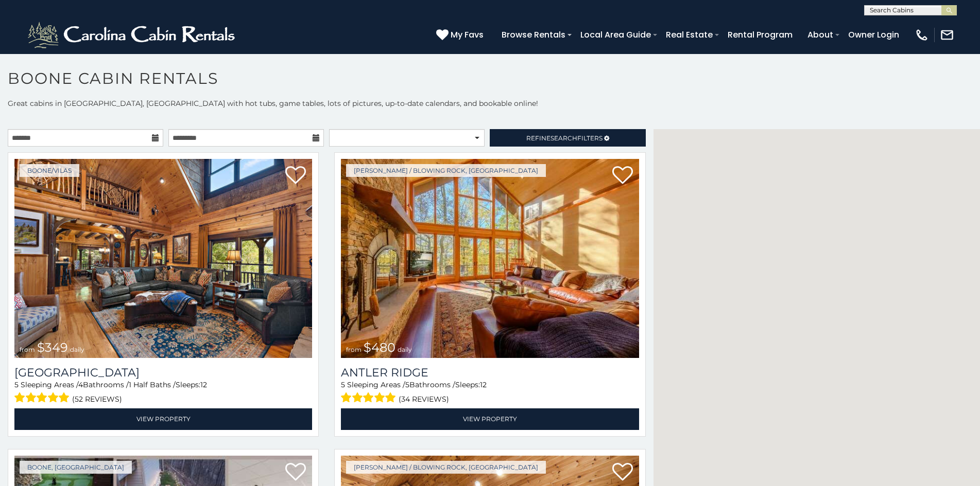 The height and width of the screenshot is (486, 980). I want to click on a: Antler Ridge, so click(490, 373).